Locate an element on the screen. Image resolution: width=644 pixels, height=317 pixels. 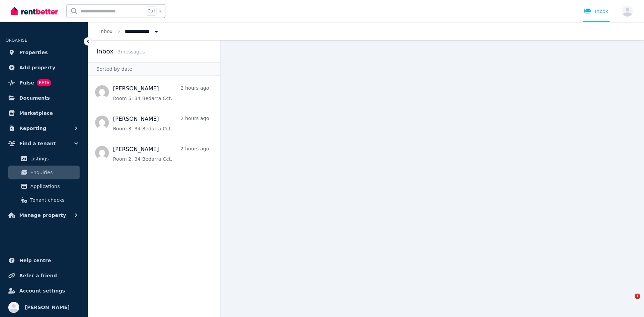
a: Account settings is located at coordinates (44, 291).